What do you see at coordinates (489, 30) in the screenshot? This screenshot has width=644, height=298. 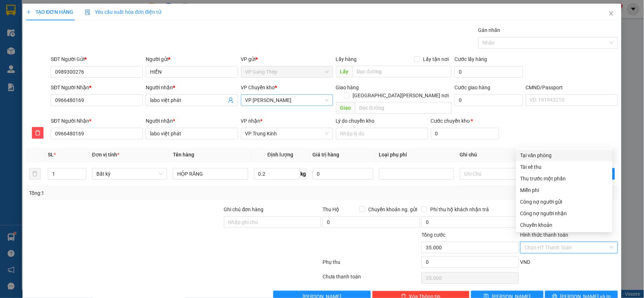 I see `label: Gán nhãn` at bounding box center [489, 30].